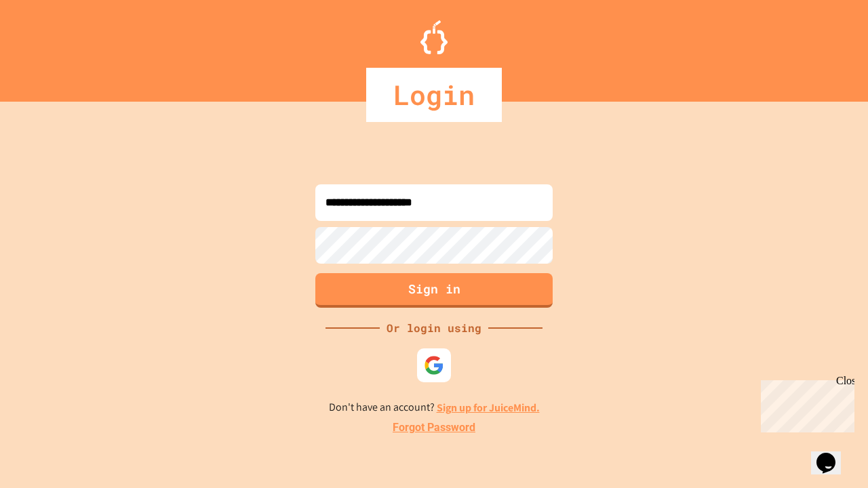 The width and height of the screenshot is (868, 488). What do you see at coordinates (434, 428) in the screenshot?
I see `a: Forgot Password` at bounding box center [434, 428].